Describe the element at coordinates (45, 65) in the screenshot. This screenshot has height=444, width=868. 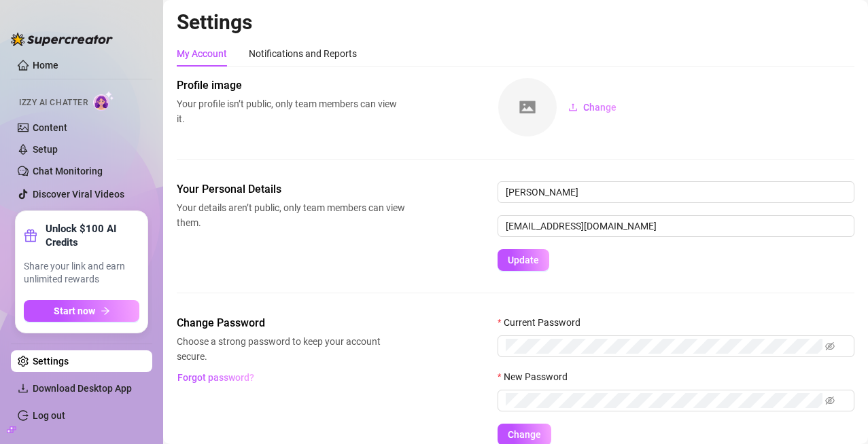
I see `a: Home` at that location.